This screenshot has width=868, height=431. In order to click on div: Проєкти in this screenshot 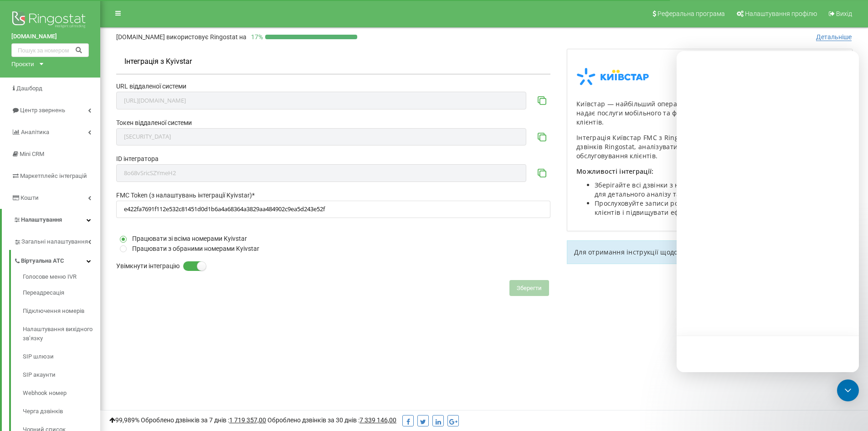, I will do `click(23, 64)`.